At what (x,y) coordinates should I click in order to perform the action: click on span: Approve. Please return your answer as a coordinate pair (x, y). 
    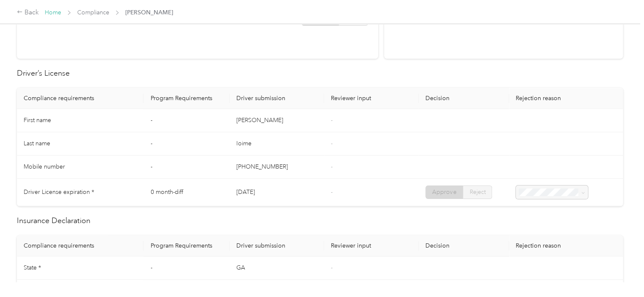
    Looking at the image, I should click on (444, 192).